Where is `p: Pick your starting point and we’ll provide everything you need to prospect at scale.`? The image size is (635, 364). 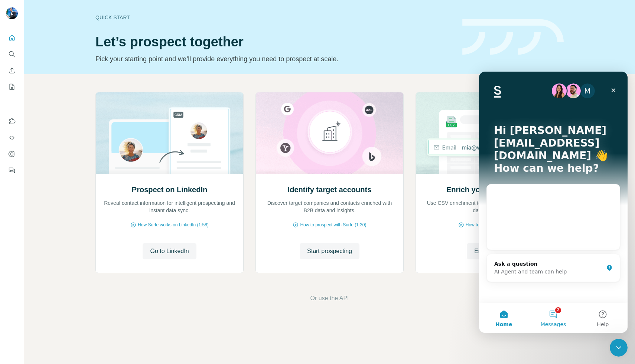
p: Pick your starting point and we’ll provide everything you need to prospect at scale. is located at coordinates (275, 59).